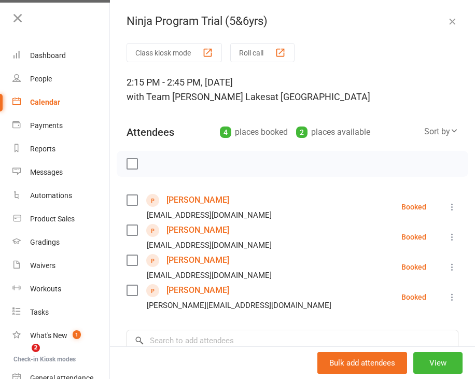 The height and width of the screenshot is (379, 475). Describe the element at coordinates (45, 242) in the screenshot. I see `div: Gradings` at that location.